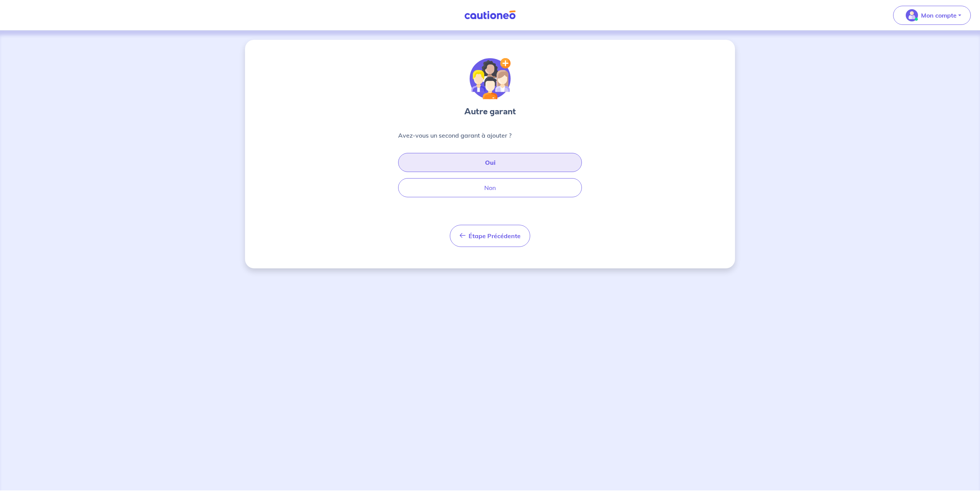 This screenshot has width=980, height=492. What do you see at coordinates (490, 15) in the screenshot?
I see `img: Cautioneo` at bounding box center [490, 15].